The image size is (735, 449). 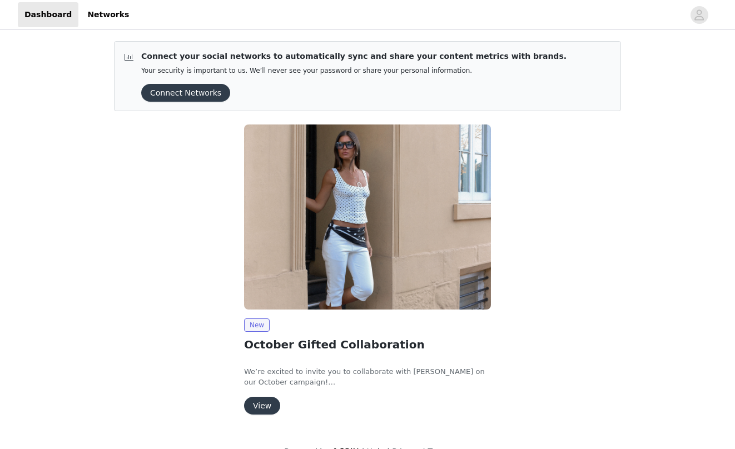 What do you see at coordinates (186, 93) in the screenshot?
I see `button: Connect Networks` at bounding box center [186, 93].